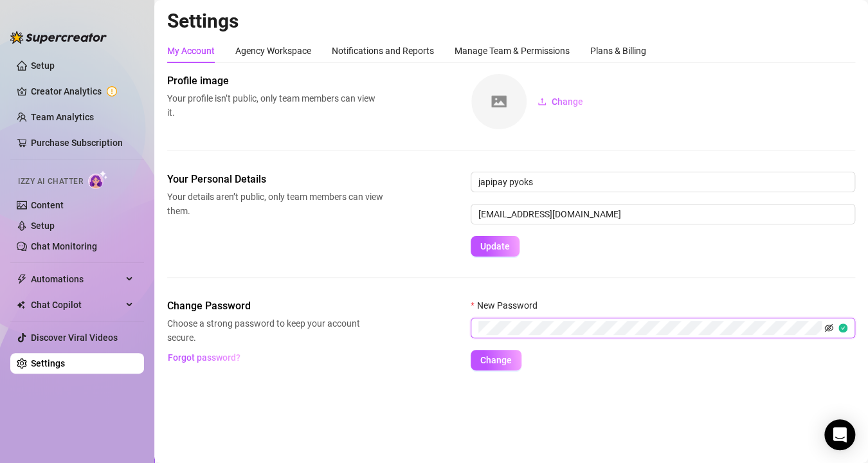 The image size is (868, 463). What do you see at coordinates (650, 329) in the screenshot?
I see `input: New Password` at bounding box center [650, 329].